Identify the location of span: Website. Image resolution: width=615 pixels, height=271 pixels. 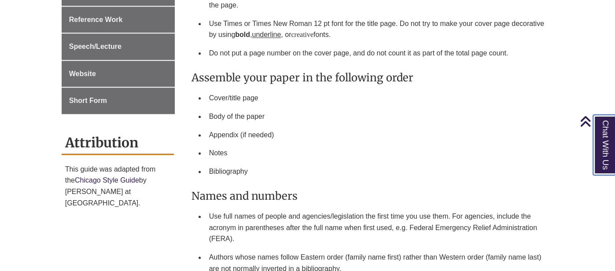
(82, 73).